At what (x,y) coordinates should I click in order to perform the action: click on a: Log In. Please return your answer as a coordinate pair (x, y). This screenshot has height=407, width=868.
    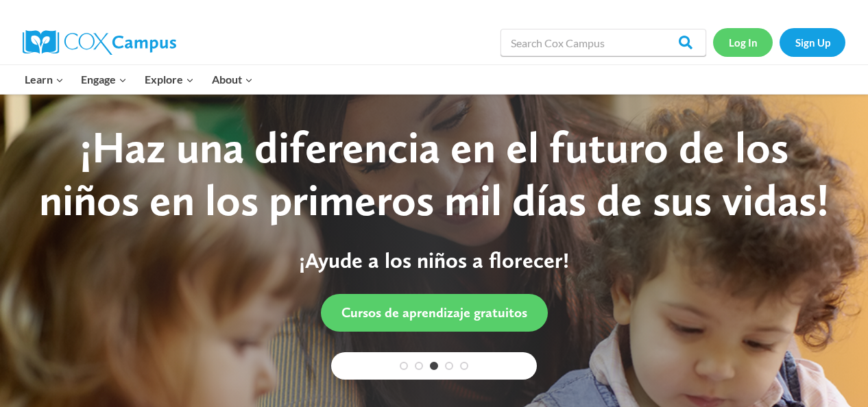
    Looking at the image, I should click on (743, 42).